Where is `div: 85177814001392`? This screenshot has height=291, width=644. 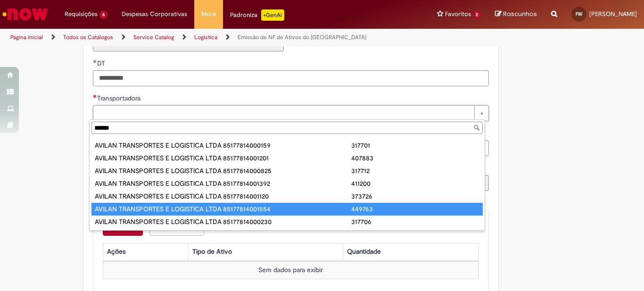
div: 85177814001392 is located at coordinates (287, 184).